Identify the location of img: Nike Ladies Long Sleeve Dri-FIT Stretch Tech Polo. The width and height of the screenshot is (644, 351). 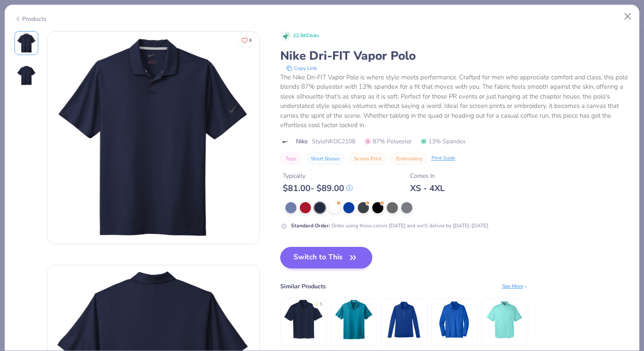
(404, 320).